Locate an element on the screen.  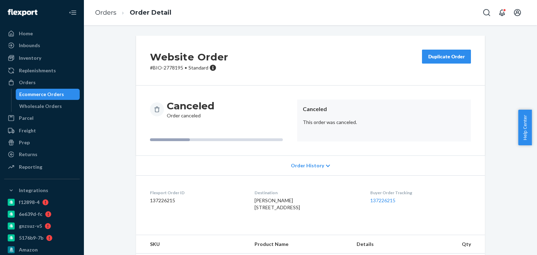
th: Qty is located at coordinates (456, 244).